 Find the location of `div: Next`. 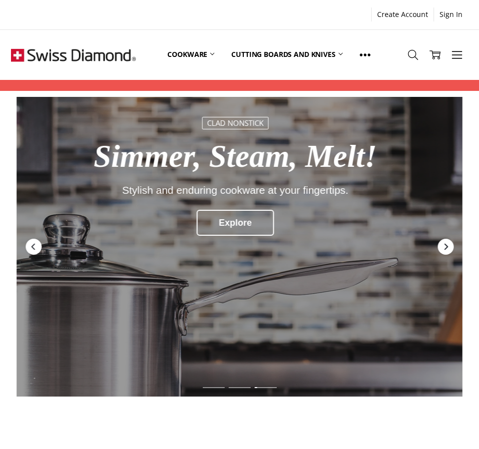

div: Next is located at coordinates (445, 247).